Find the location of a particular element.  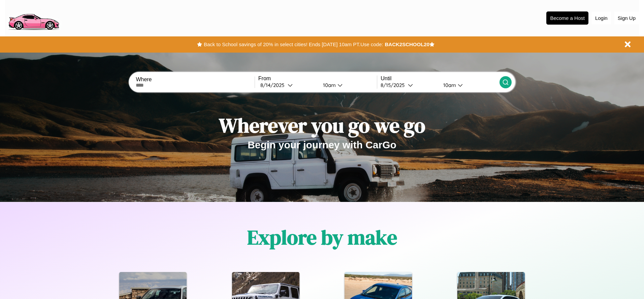

label: Where is located at coordinates (195, 80).